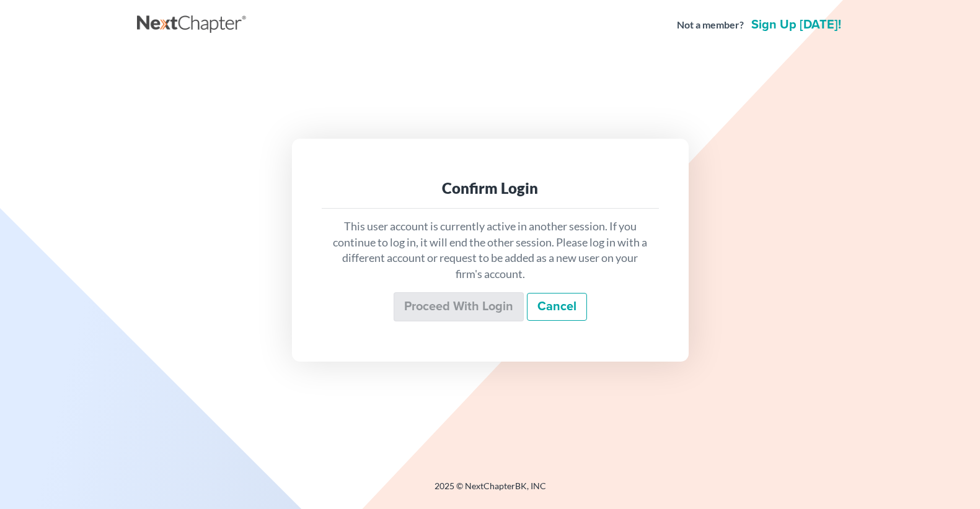 Image resolution: width=980 pixels, height=509 pixels. I want to click on p: This user account is currently active in another session. If you continue to log in, it will end ..., so click(490, 250).